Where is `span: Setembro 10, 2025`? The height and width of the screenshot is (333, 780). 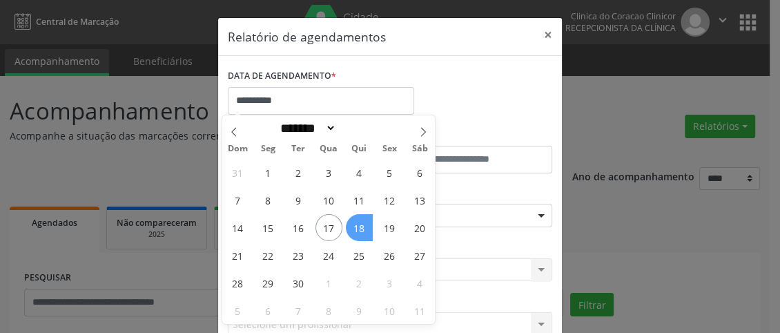
span: Setembro 10, 2025 is located at coordinates (328, 199).